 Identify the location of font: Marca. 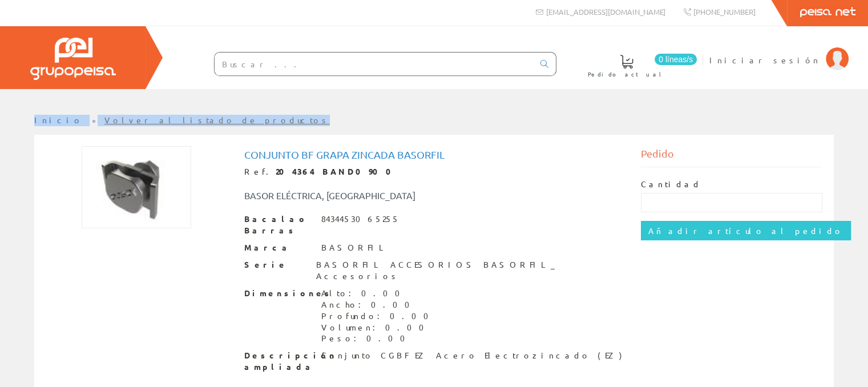
(268, 247).